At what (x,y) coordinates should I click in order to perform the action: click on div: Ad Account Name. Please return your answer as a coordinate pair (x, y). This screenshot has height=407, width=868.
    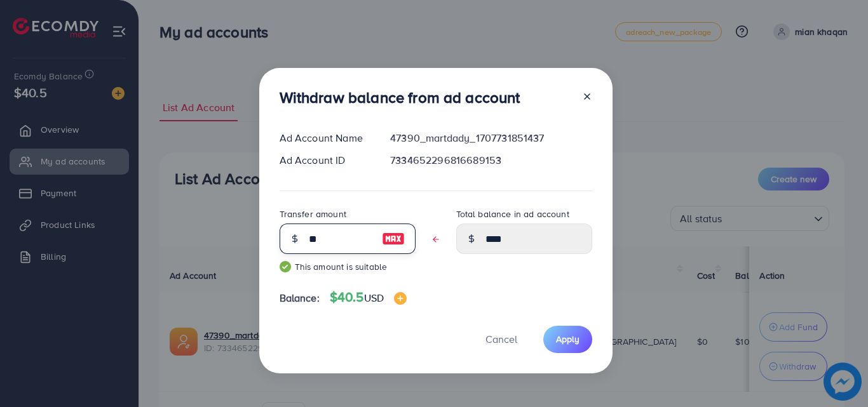
    Looking at the image, I should click on (325, 138).